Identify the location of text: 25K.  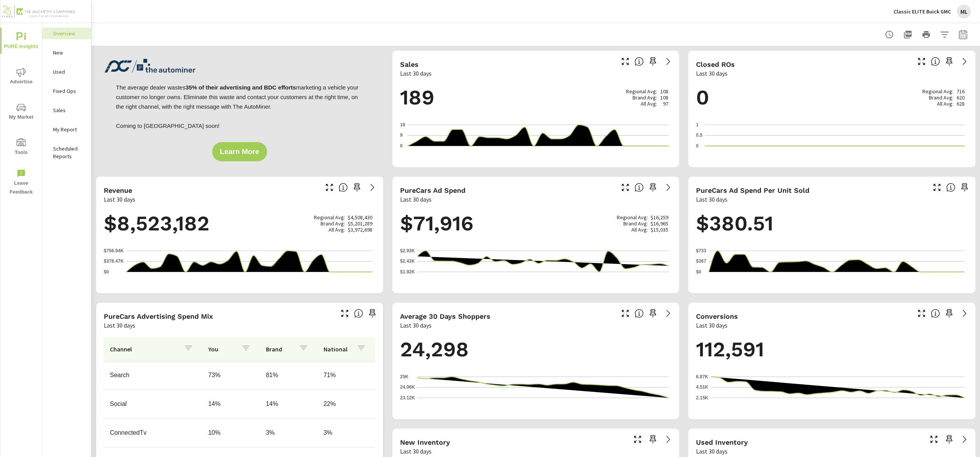
(404, 377).